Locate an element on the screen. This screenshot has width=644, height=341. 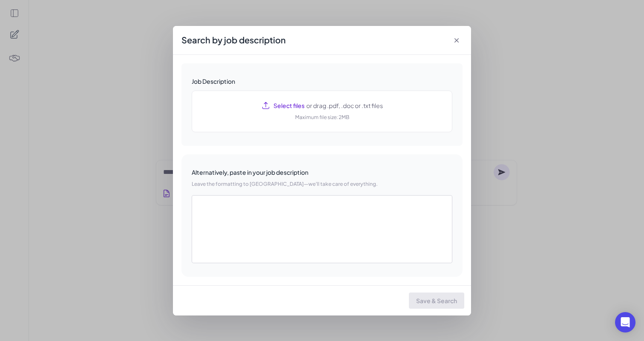
div: Maximum file size: 2MB is located at coordinates (322, 117).